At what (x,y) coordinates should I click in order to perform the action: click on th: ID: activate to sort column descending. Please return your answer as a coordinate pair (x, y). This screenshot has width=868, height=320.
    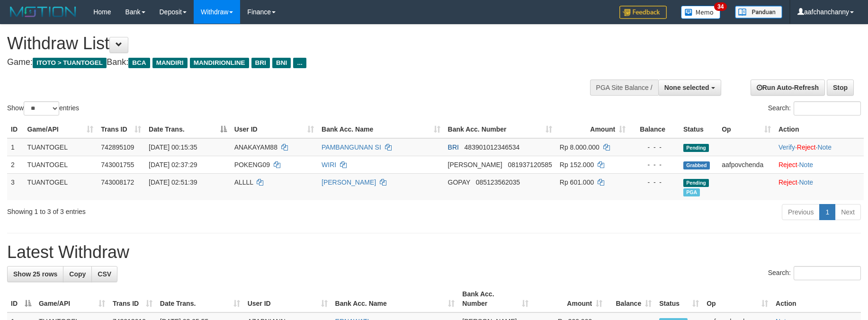
    Looking at the image, I should click on (21, 299).